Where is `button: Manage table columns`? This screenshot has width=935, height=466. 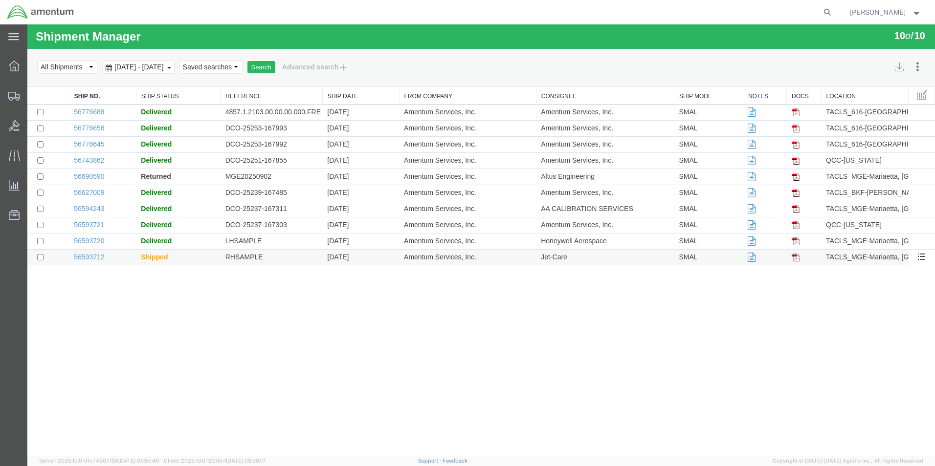
button: Manage table columns is located at coordinates (895, 71).